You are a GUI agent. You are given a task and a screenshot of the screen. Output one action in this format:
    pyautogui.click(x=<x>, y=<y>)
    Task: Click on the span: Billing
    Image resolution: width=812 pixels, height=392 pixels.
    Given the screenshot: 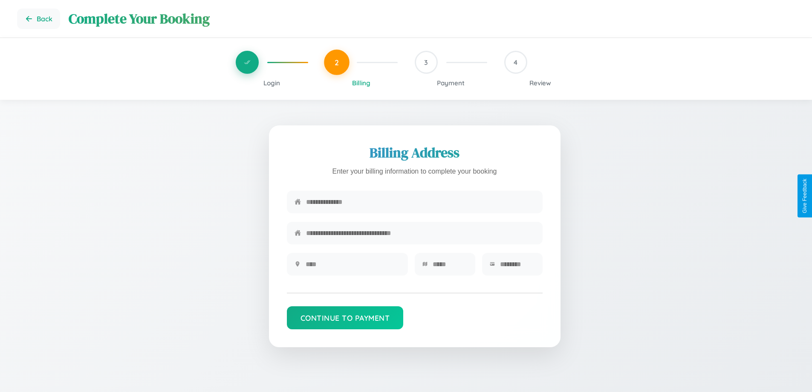 What is the action you would take?
    pyautogui.click(x=361, y=83)
    